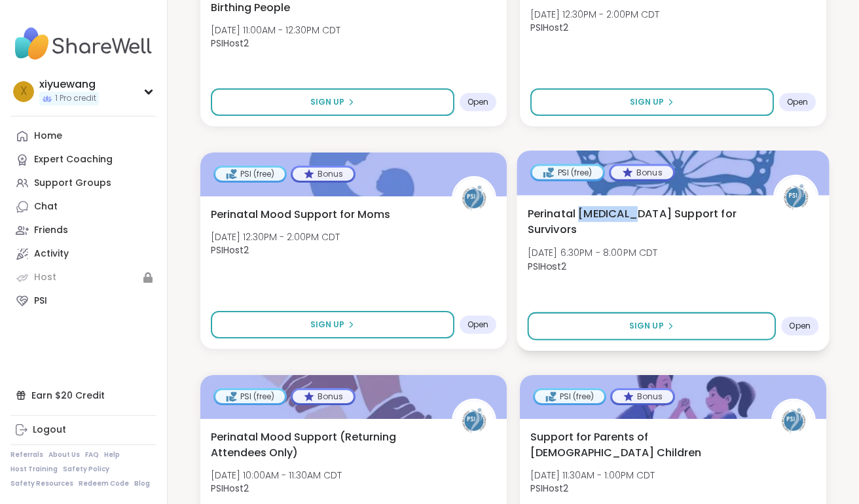 The height and width of the screenshot is (504, 859). I want to click on div: Expert Coaching, so click(73, 160).